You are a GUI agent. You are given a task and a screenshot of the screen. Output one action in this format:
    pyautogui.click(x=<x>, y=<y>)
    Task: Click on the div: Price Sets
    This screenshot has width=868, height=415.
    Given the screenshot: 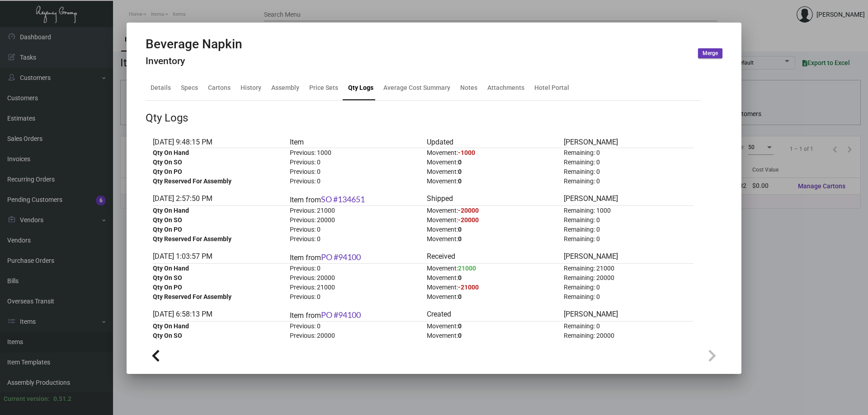 What is the action you would take?
    pyautogui.click(x=324, y=87)
    